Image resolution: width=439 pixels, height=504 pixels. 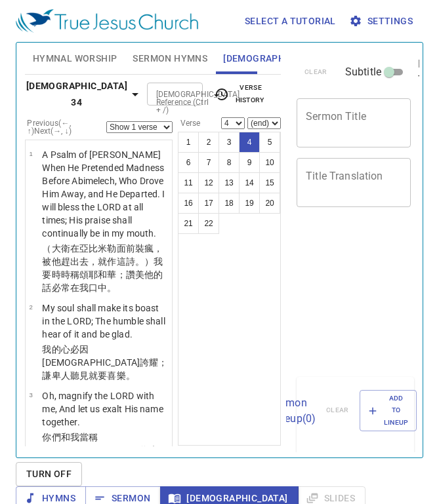 What do you see at coordinates (249, 183) in the screenshot?
I see `button: 14` at bounding box center [249, 183].